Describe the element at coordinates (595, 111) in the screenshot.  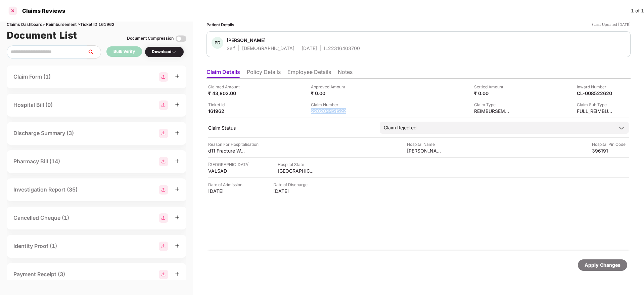
I see `div: FULL_REIMBURSEMENT` at that location.